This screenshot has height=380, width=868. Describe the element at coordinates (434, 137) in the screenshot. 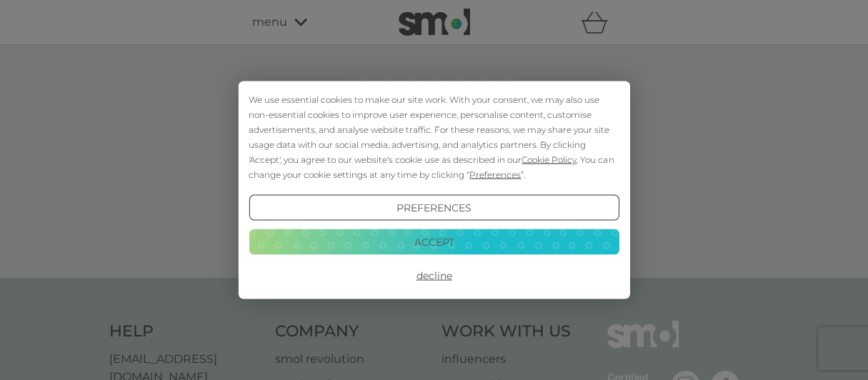

I see `div: We use essential cookies to make our site work. With your consent, we may also use non-essential ...` at that location.